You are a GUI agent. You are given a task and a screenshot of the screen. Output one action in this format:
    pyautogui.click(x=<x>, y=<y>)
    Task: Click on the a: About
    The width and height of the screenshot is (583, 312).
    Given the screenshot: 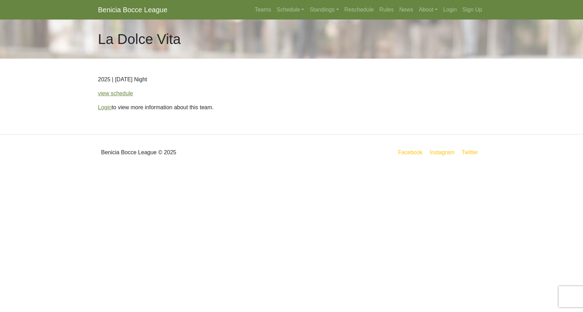 What is the action you would take?
    pyautogui.click(x=428, y=10)
    